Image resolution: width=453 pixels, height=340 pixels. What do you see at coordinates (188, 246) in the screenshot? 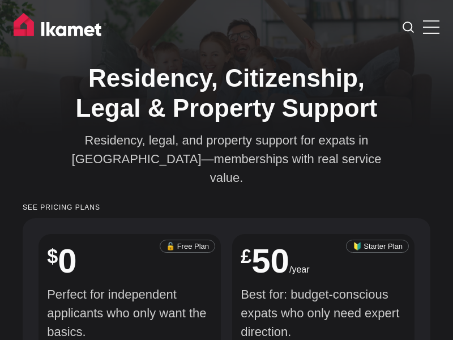
I see `small: 🔓 Free Plan` at bounding box center [188, 246].